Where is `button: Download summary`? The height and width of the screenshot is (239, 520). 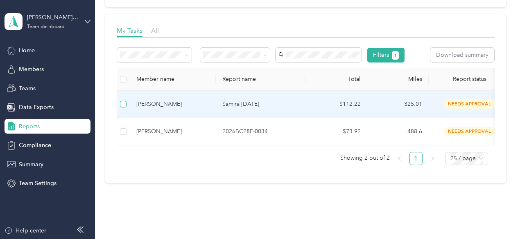 button: Download summary is located at coordinates (462, 55).